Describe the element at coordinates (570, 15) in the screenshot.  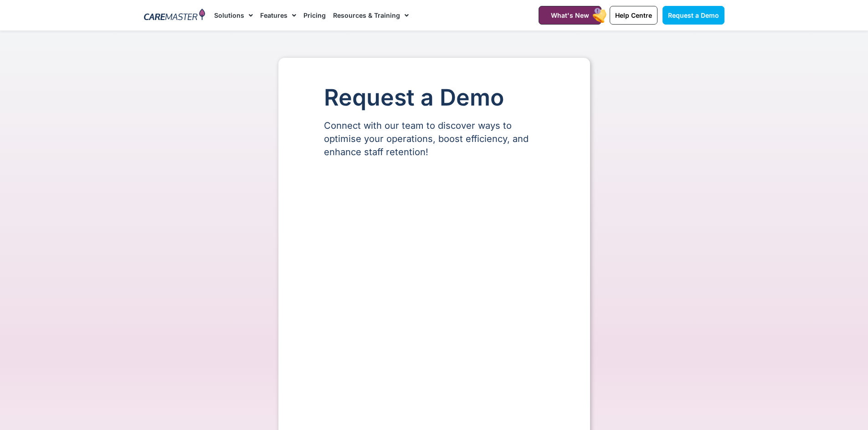
I see `span: What's New` at that location.